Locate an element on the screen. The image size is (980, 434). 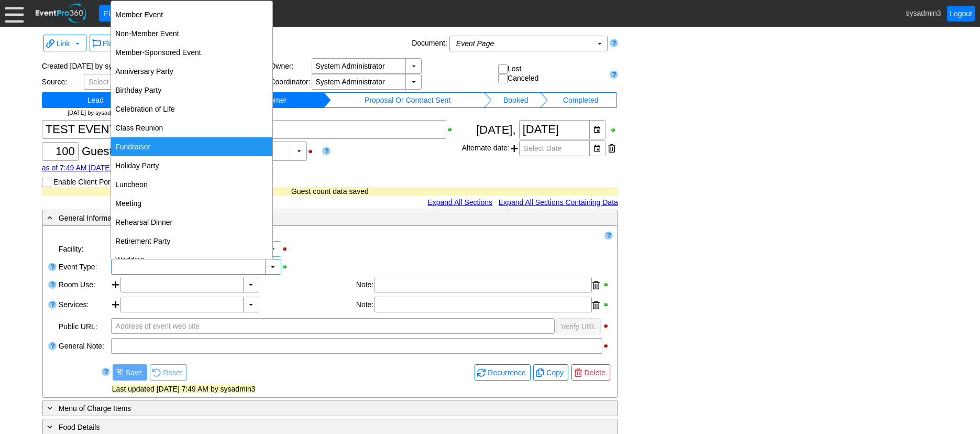
div: Show Event Type when printing; click to hide Event Type when printing. is located at coordinates (287, 267).